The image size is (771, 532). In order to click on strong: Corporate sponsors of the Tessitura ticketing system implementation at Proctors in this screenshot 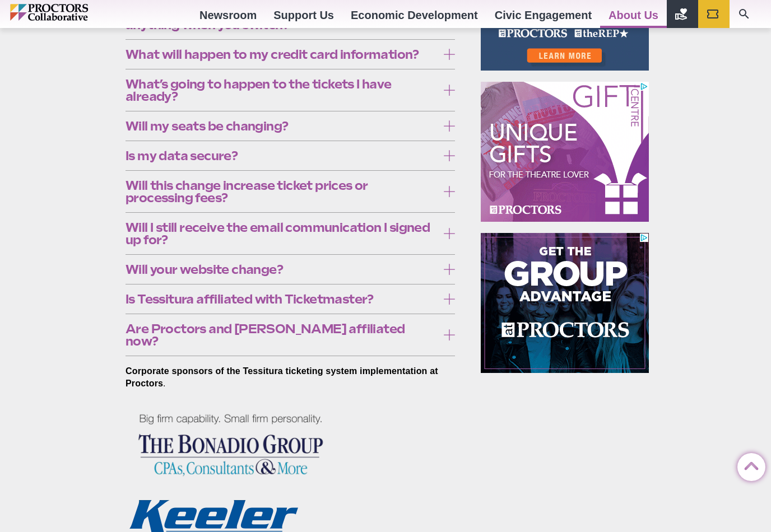, I will do `click(282, 377)`.